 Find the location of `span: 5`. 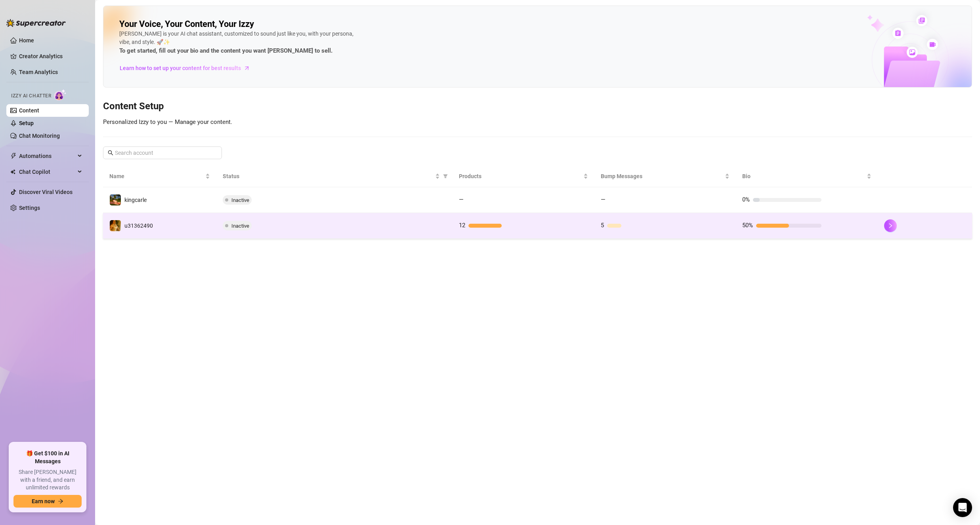

span: 5 is located at coordinates (602, 225).